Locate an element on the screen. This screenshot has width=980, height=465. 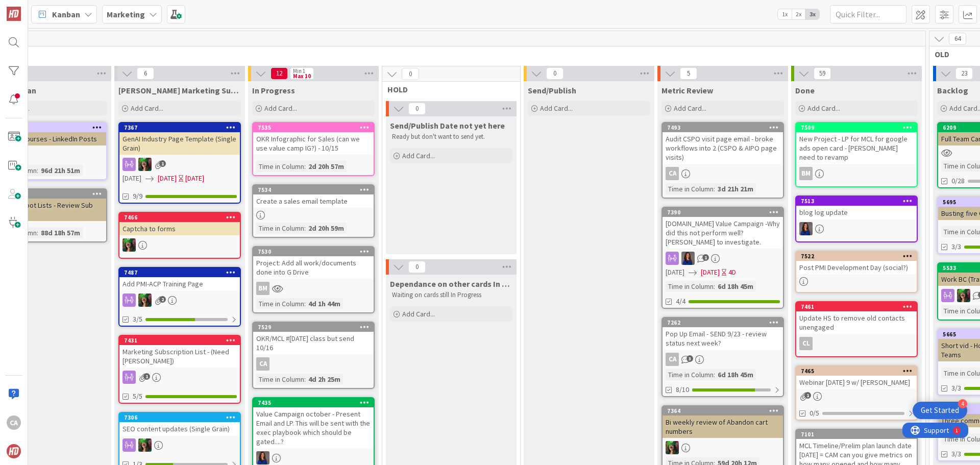
div: 7367 is located at coordinates (182, 127).